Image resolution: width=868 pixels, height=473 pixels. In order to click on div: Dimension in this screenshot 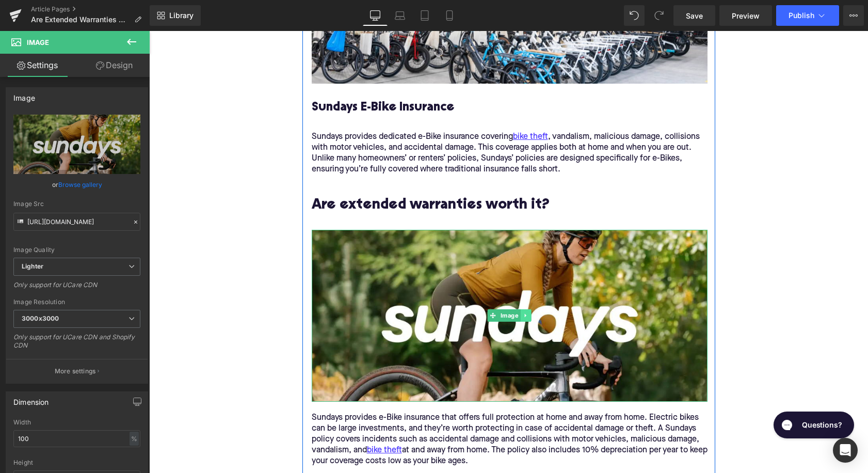, I will do `click(31, 399)`.